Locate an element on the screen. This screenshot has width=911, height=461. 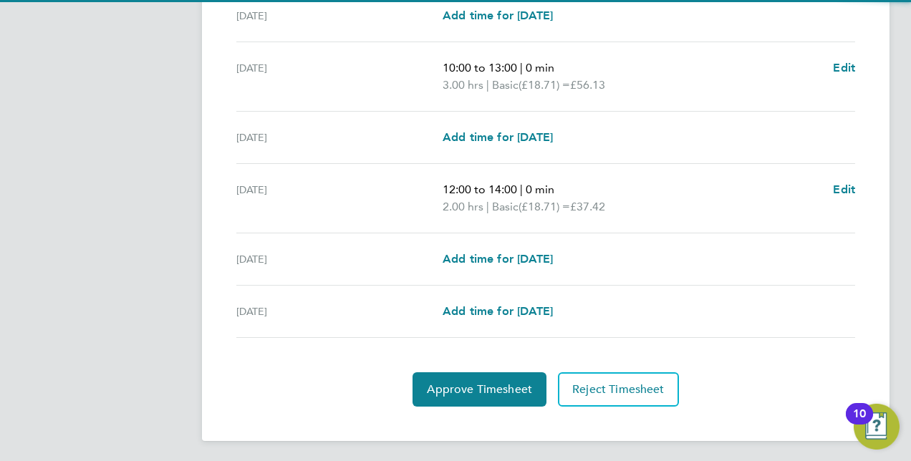
span: 2.00 hrs is located at coordinates (463, 206).